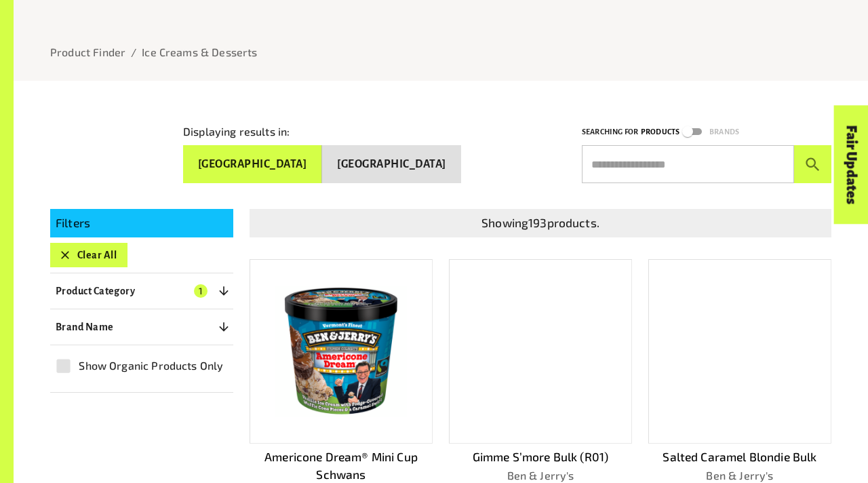 Image resolution: width=868 pixels, height=483 pixels. Describe the element at coordinates (199, 52) in the screenshot. I see `a: Ice Creams & Desserts` at that location.